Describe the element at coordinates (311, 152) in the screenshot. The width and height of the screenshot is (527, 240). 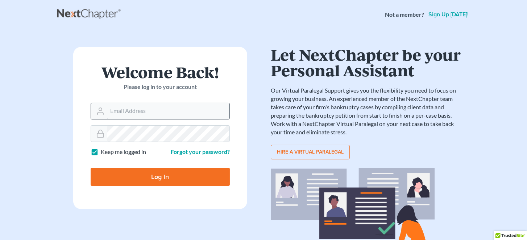
I see `a: Hire a virtual paralegal` at that location.